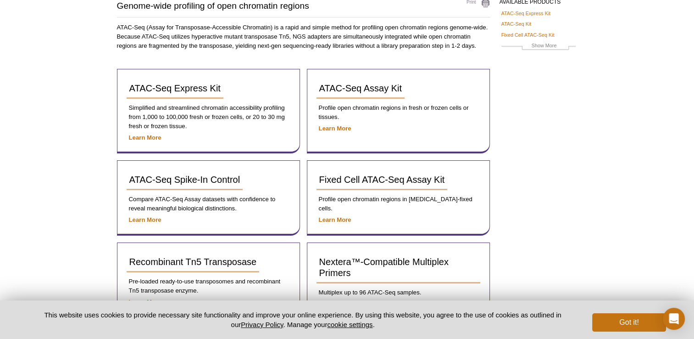 The height and width of the screenshot is (339, 694). Describe the element at coordinates (303, 319) in the screenshot. I see `p: This website uses cookies to provide necessary site functionality and improve your online experie...` at that location.